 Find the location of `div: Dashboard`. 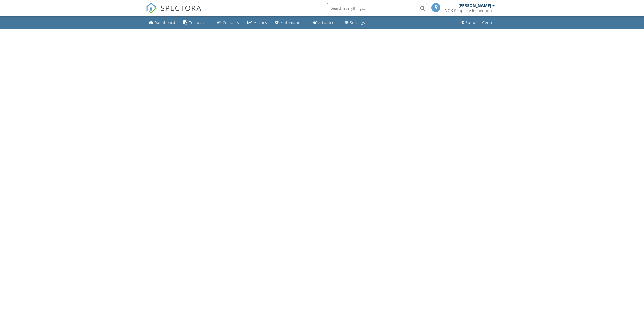

div: Dashboard is located at coordinates (164, 23).